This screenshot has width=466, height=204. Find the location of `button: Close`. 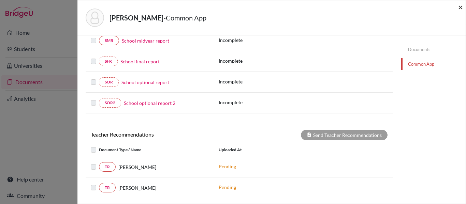

button: Close is located at coordinates (461, 7).